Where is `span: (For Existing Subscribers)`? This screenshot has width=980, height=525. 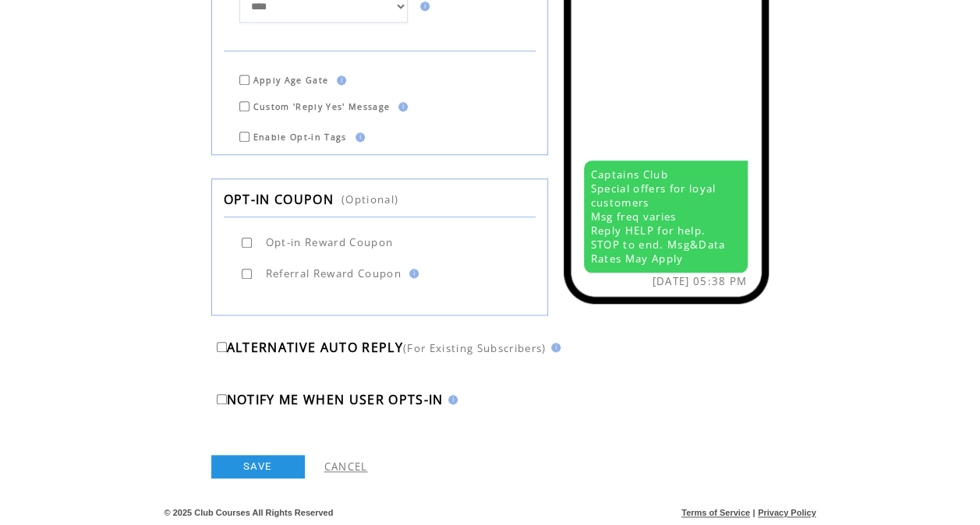
span: (For Existing Subscribers) is located at coordinates (475, 348).